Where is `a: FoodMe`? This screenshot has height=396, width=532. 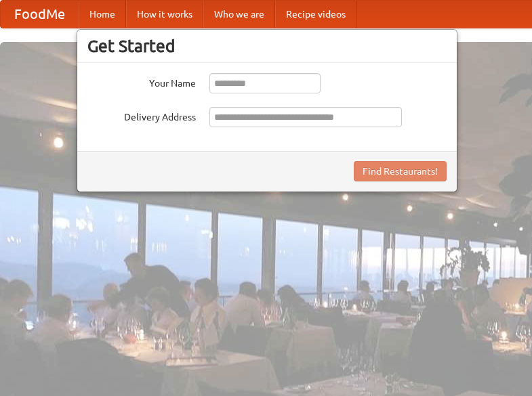 a: FoodMe is located at coordinates (39, 14).